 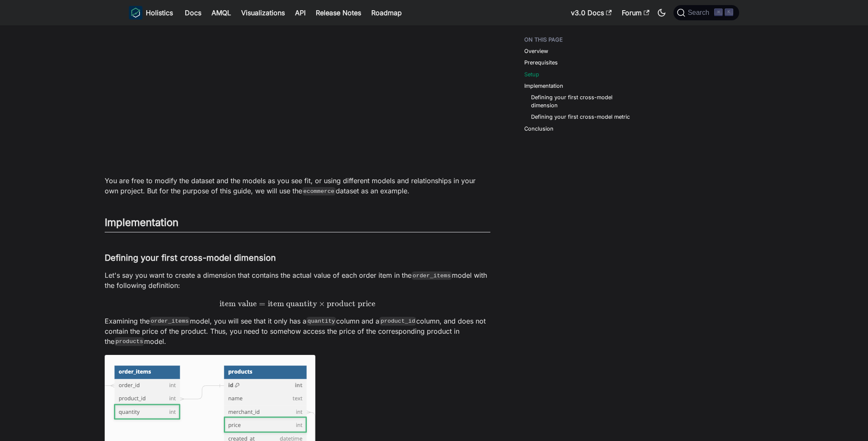 What do you see at coordinates (544, 85) in the screenshot?
I see `a: Implementation` at bounding box center [544, 85].